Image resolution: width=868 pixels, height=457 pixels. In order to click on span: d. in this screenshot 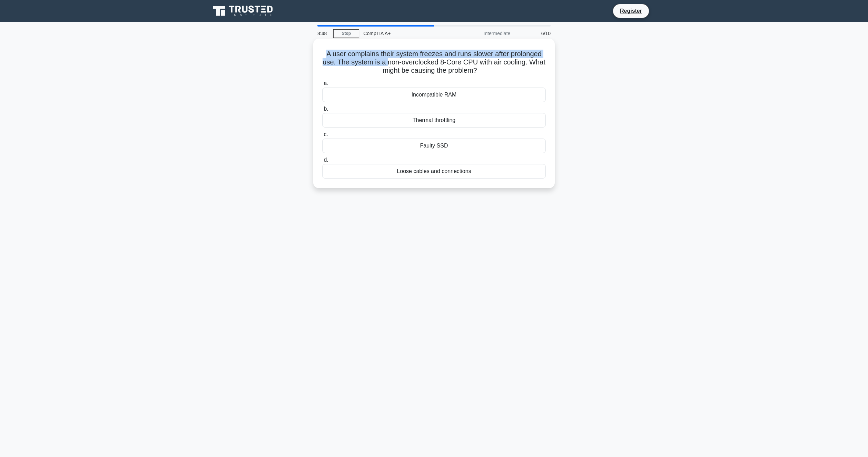, I will do `click(326, 160)`.